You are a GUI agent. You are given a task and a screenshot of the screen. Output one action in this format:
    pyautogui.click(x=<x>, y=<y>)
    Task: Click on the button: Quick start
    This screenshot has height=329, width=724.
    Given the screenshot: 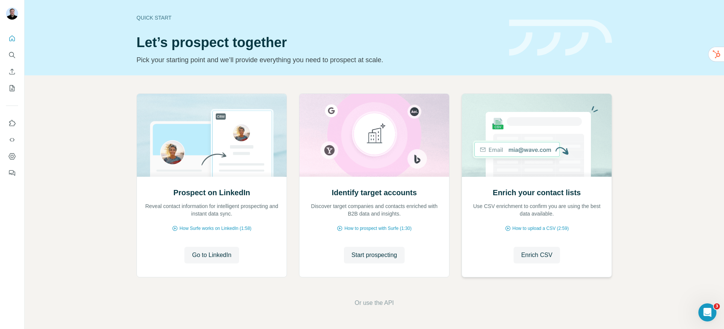 What is the action you would take?
    pyautogui.click(x=12, y=38)
    